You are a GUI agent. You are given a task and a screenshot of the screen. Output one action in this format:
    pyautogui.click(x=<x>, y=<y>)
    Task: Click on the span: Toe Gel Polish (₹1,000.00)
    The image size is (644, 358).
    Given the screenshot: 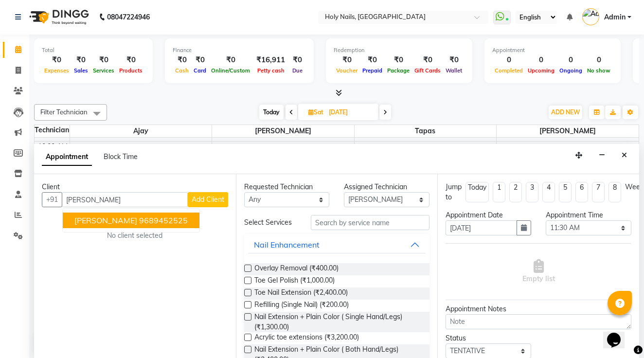 What is the action you would take?
    pyautogui.click(x=294, y=281)
    